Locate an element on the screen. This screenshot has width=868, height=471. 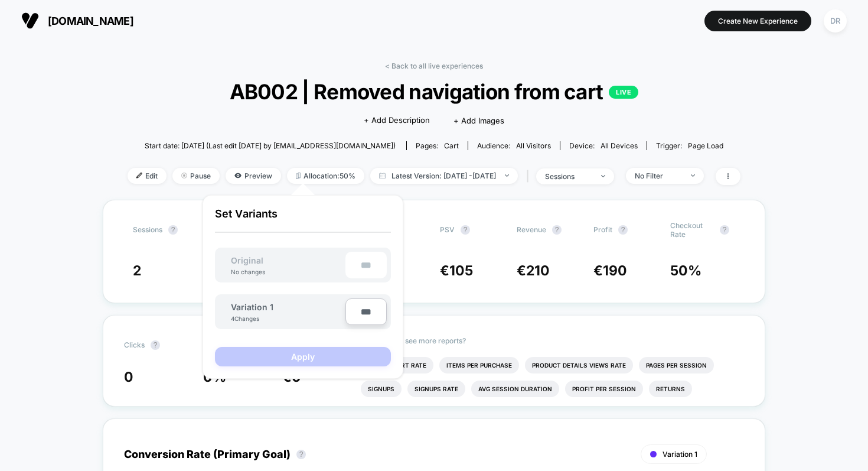
span: + Add Description is located at coordinates (397, 120).